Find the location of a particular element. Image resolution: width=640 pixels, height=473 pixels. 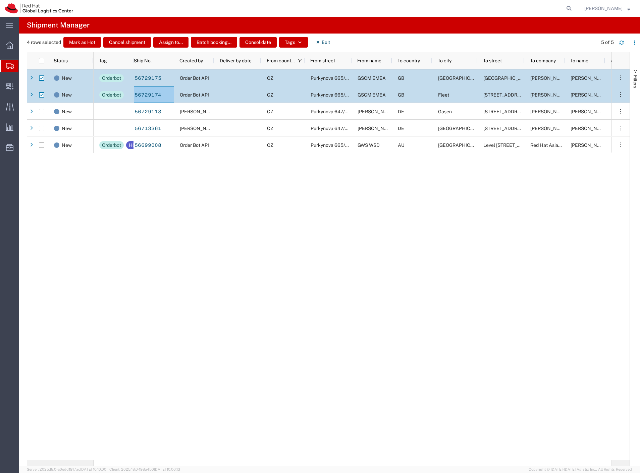

a: 56729174 is located at coordinates (148, 95).